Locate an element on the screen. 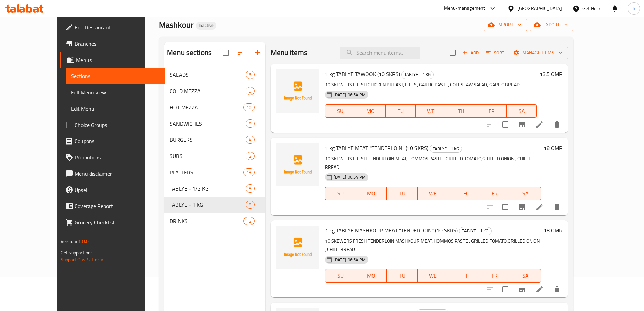 The height and width of the screenshot is (311, 644). img: 1 kg TABLYE TAWOOK (10 SKRS) is located at coordinates (298, 91).